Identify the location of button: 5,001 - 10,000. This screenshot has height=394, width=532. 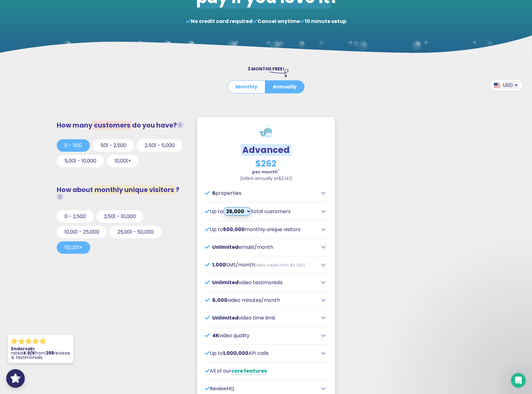
(80, 161).